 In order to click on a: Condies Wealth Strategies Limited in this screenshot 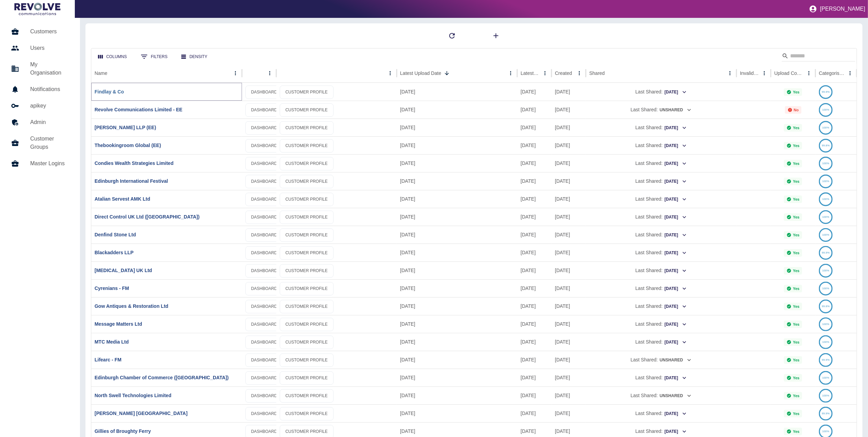, I will do `click(135, 163)`.